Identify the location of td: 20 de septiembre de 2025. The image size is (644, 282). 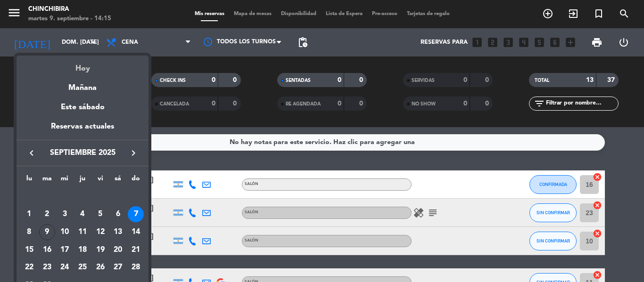
(118, 250).